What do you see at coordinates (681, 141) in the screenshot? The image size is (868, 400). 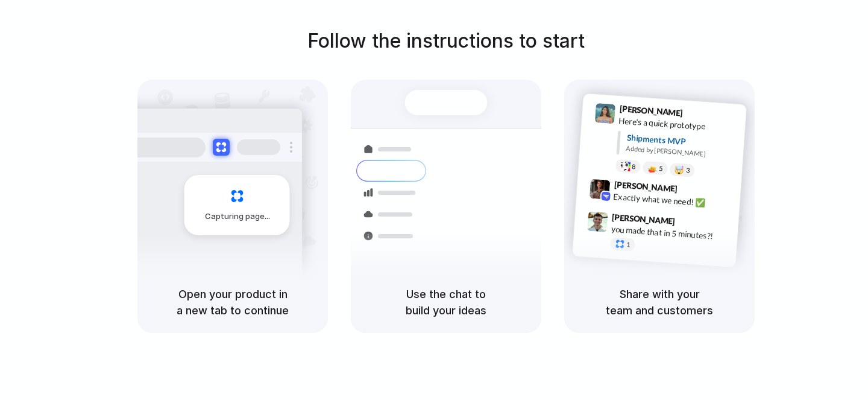 I see `div: Shipments MVP` at bounding box center [681, 141].